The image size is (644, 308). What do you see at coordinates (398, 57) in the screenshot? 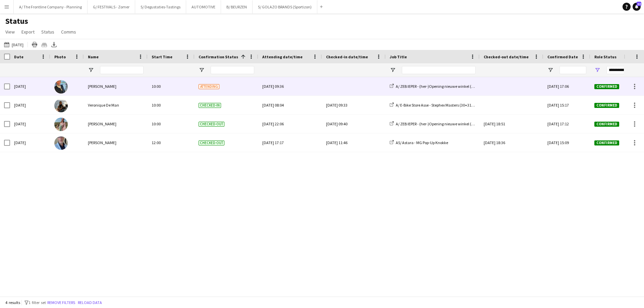
I see `span: Job Title` at bounding box center [398, 57].